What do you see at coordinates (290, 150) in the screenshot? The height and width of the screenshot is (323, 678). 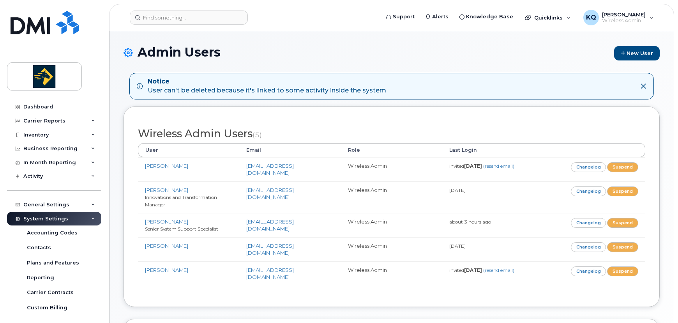 I see `th: Email` at bounding box center [290, 150].